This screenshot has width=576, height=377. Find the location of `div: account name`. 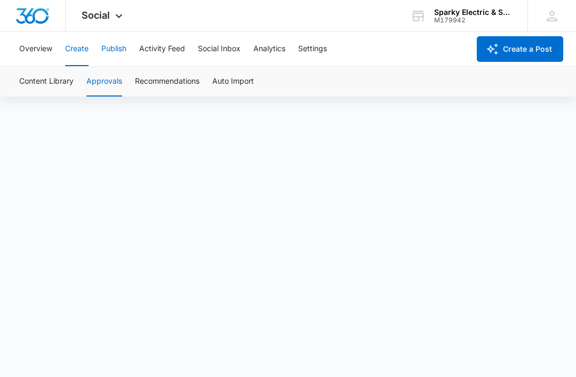

div: account name is located at coordinates (473, 12).